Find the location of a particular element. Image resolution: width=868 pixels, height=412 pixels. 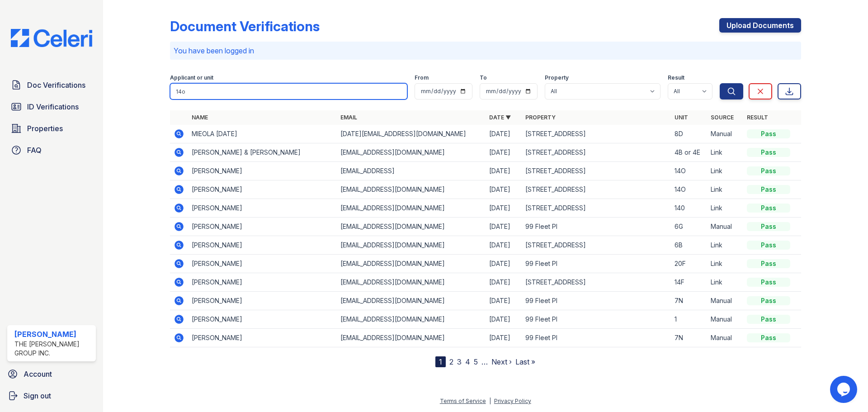

a: Date ▼ is located at coordinates (500, 117).